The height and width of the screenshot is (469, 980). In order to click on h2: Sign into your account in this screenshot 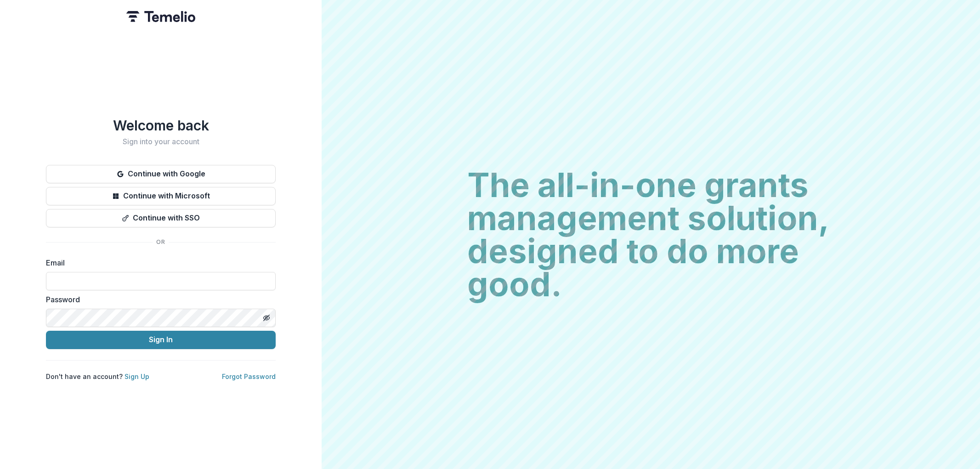, I will do `click(161, 141)`.